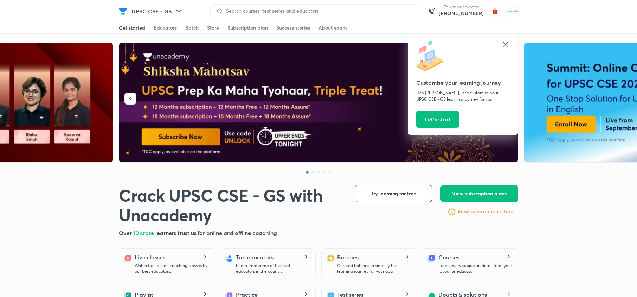  I want to click on button: Let’s start, so click(438, 119).